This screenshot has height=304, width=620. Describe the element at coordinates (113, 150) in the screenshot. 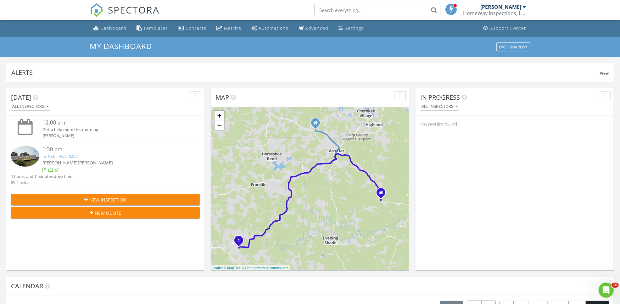

I see `div: 1:30 pm` at that location.